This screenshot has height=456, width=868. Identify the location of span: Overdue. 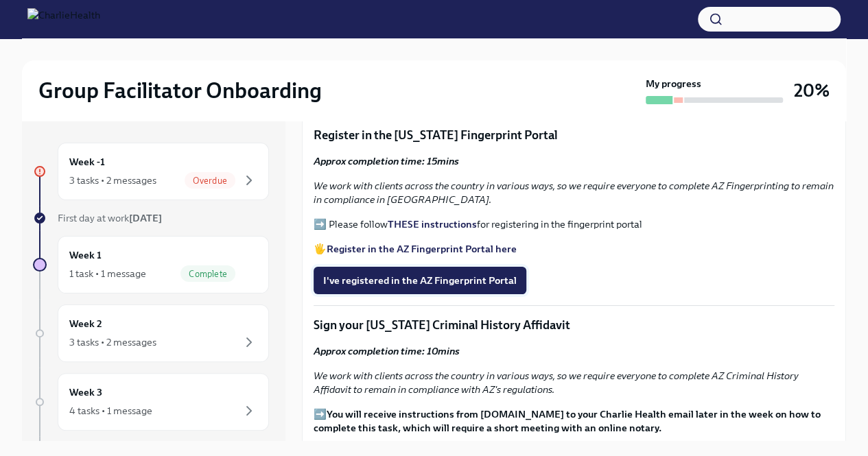
(210, 181).